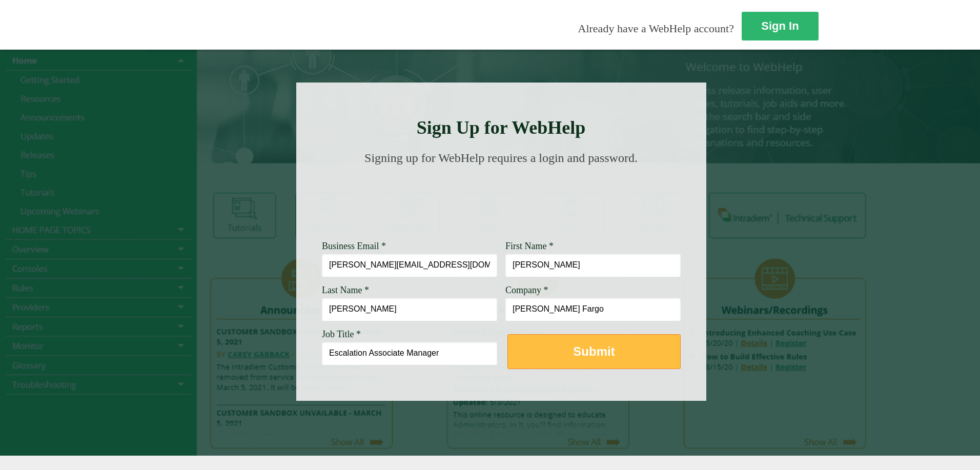 The height and width of the screenshot is (470, 980). I want to click on img: Need Credentials? Sign up below. Have Credentials? Use the sign-in button., so click(501, 201).